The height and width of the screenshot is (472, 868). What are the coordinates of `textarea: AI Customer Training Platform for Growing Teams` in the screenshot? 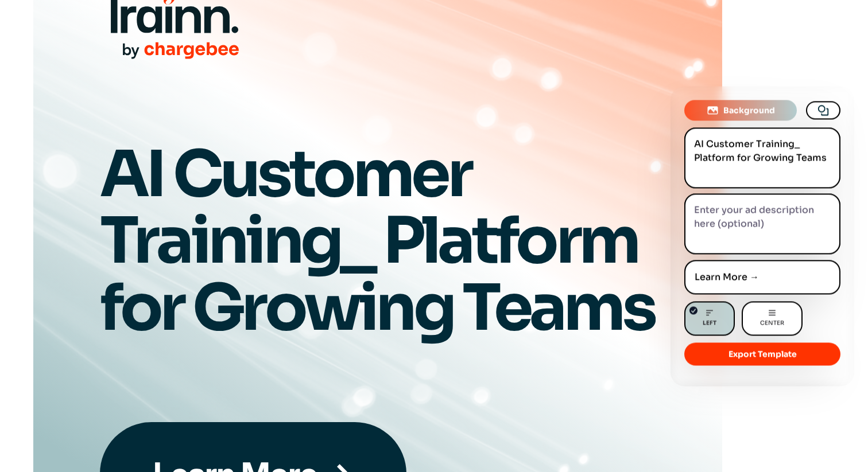 It's located at (763, 158).